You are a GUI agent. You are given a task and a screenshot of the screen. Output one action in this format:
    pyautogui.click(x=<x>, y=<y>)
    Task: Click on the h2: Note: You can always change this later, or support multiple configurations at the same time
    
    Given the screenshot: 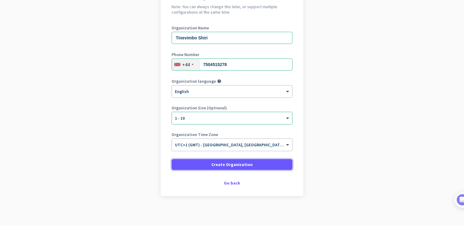 What is the action you would take?
    pyautogui.click(x=232, y=9)
    